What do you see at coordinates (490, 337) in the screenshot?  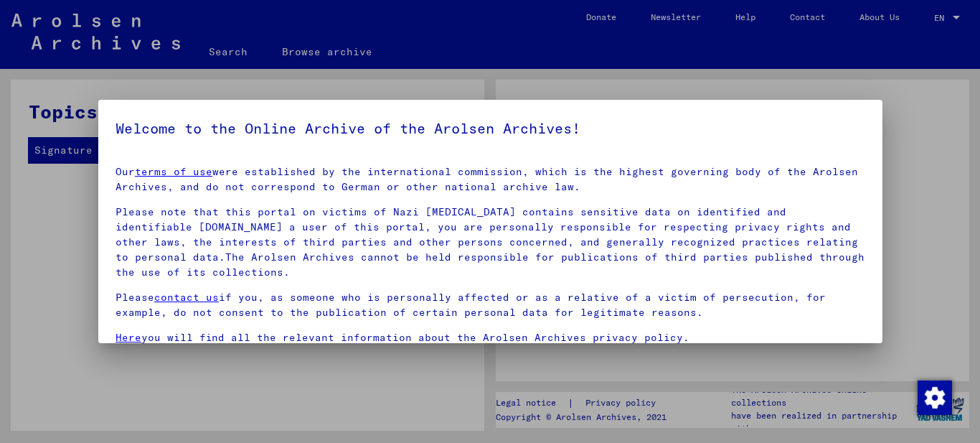 I see `p: you will find all the relevant information about the Arolsen Archives privacy policy.` at bounding box center [490, 337].